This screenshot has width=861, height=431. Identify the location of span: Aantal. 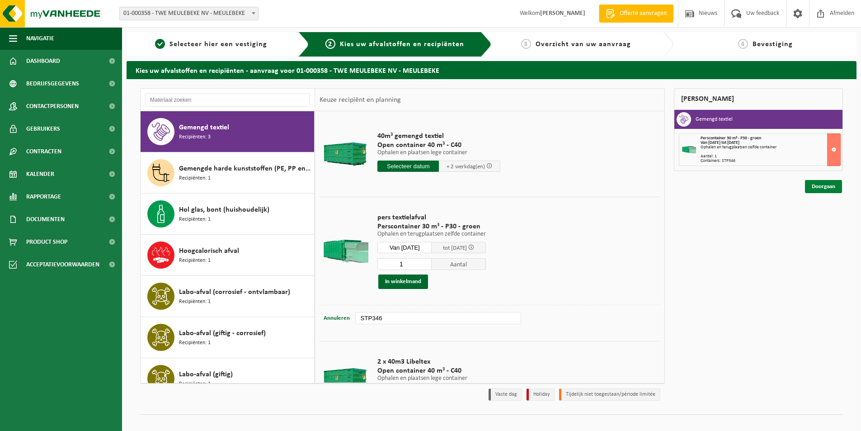
(459, 264).